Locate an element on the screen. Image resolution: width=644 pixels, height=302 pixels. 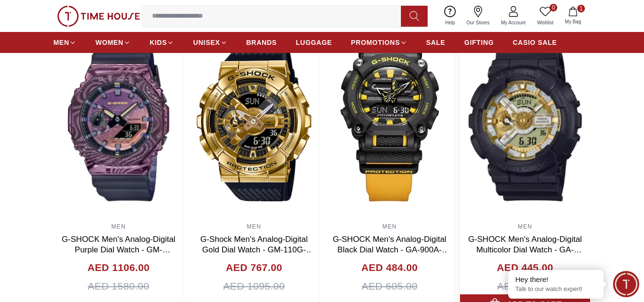
span: LUGGAGE is located at coordinates (314, 42).